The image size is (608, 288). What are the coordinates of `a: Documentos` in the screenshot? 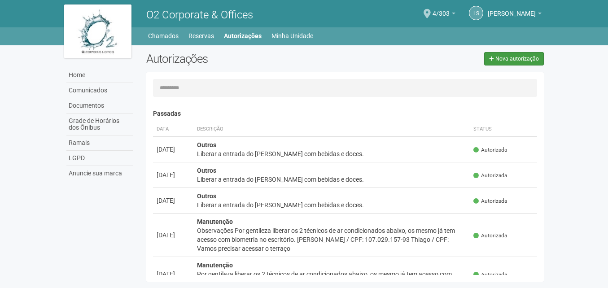 It's located at (100, 106).